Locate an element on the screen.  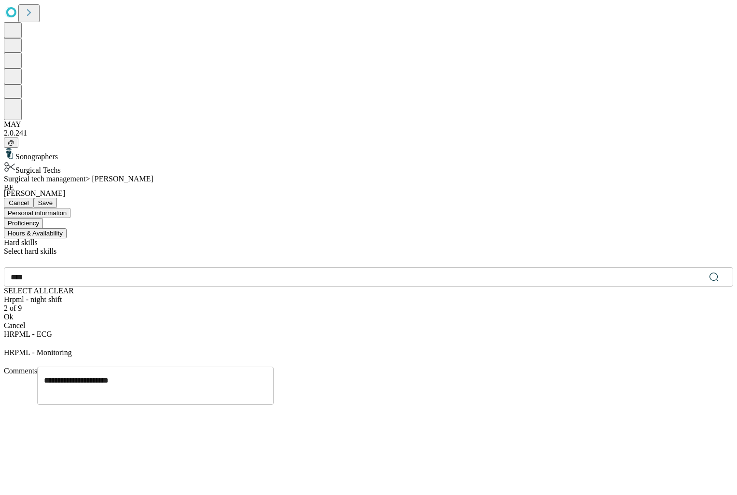
div: Surgical Techs is located at coordinates (368, 168).